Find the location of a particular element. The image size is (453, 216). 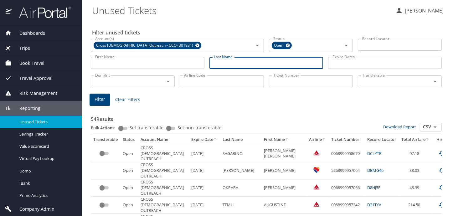

td: TEMU is located at coordinates (241, 205).